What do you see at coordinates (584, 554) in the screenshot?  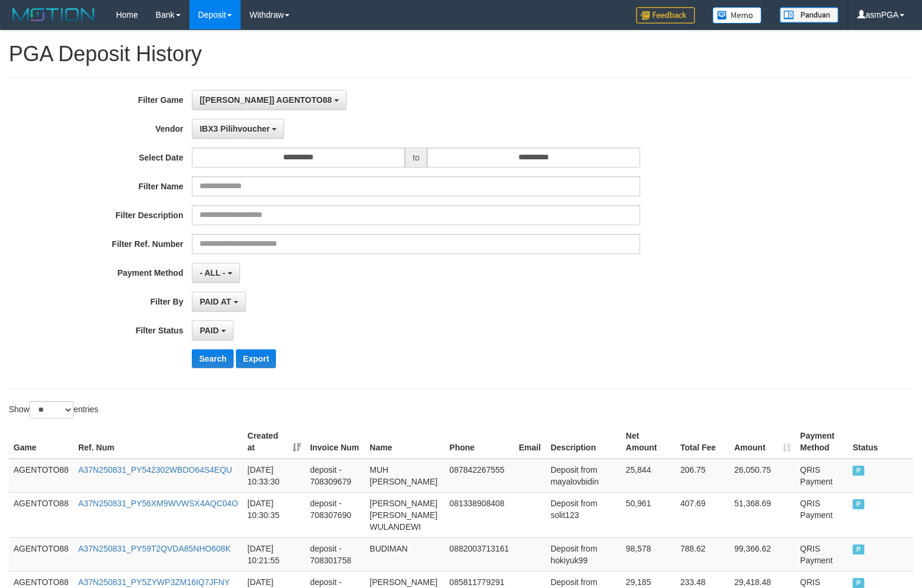 I see `td: Deposit from hokiyuk99` at bounding box center [584, 554].